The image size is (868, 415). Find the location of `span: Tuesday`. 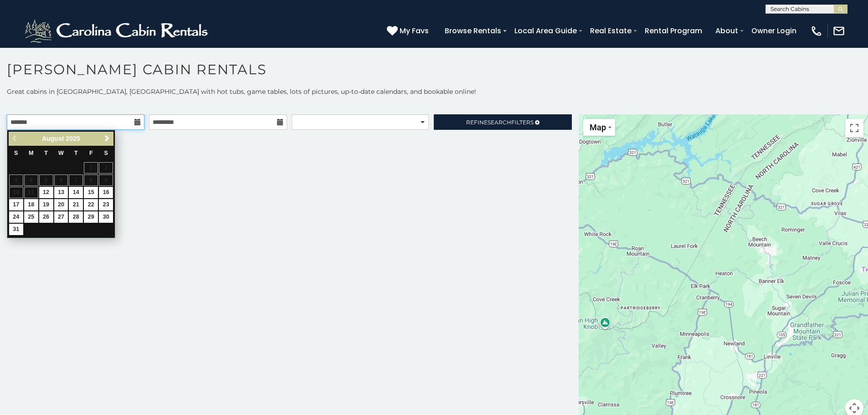

span: Tuesday is located at coordinates (46, 153).